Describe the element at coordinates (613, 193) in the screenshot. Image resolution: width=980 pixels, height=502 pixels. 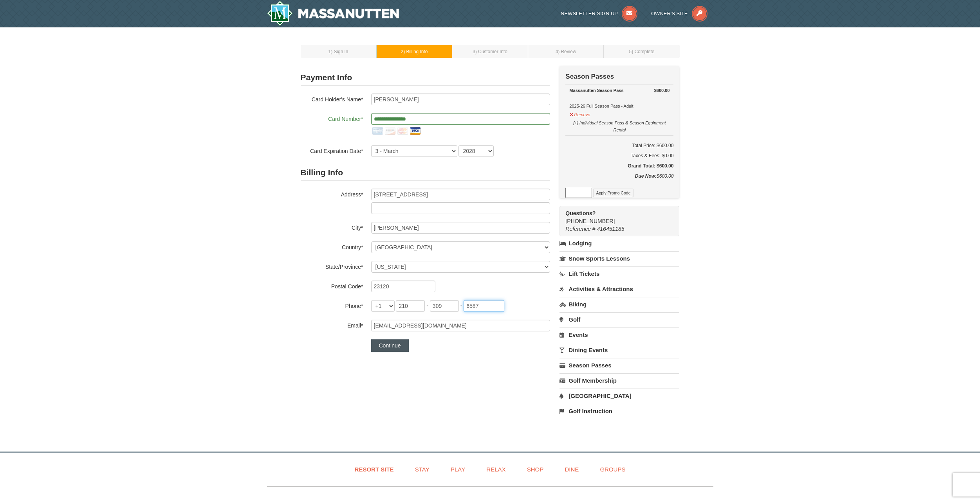
I see `button: Apply Promo Code` at that location.